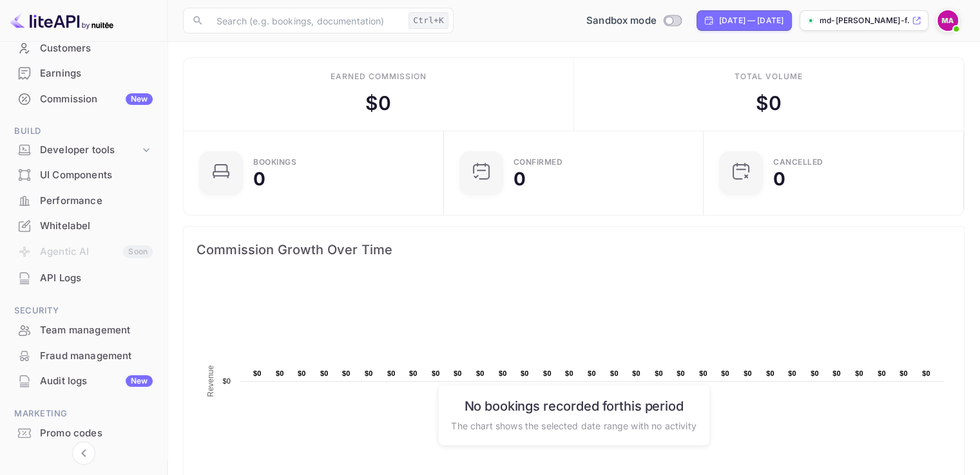 Image resolution: width=980 pixels, height=475 pixels. What do you see at coordinates (83, 100) in the screenshot?
I see `div: CommissionNew` at bounding box center [83, 100].